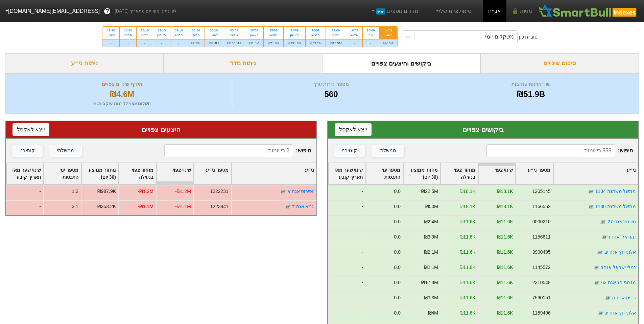  I want to click on div: 7590151, so click(541, 297).